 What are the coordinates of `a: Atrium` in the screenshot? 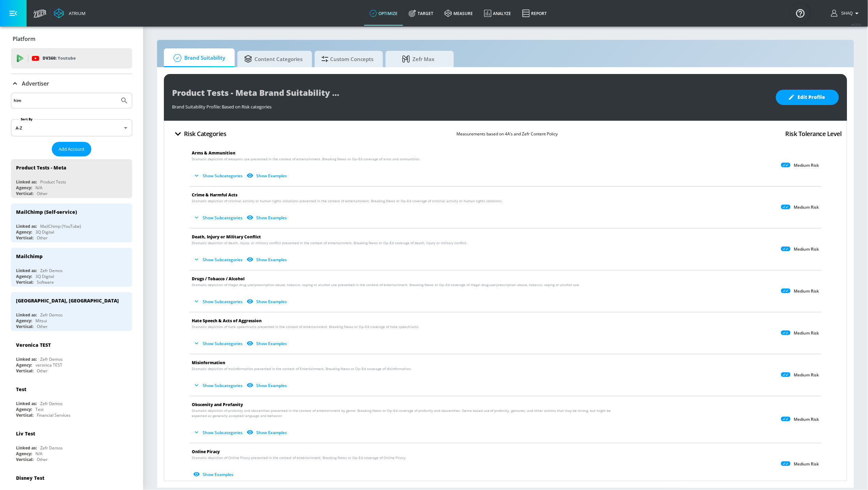 It's located at (69, 14).